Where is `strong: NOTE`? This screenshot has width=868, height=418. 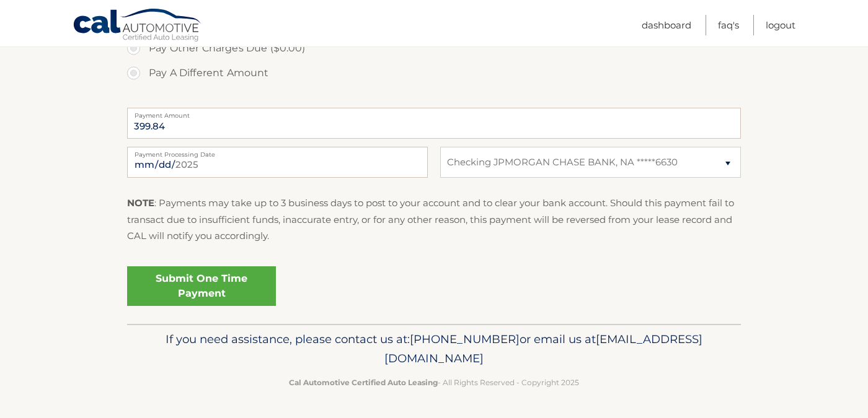
strong: NOTE is located at coordinates (141, 202).